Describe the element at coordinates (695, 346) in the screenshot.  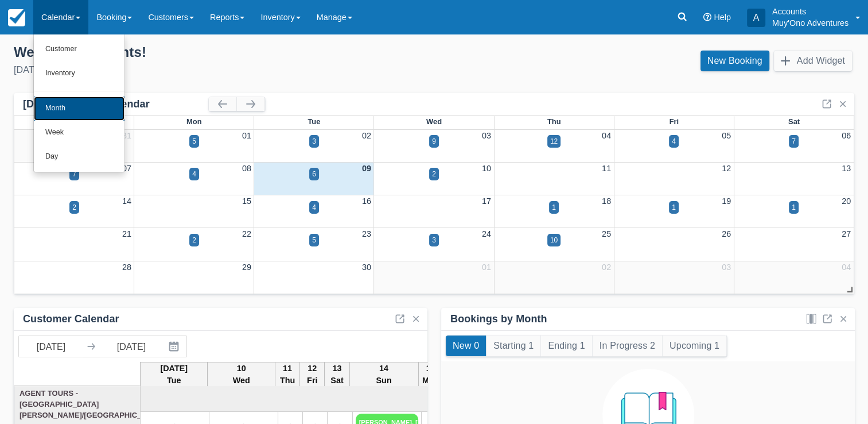
I see `button: Upcoming 1` at that location.